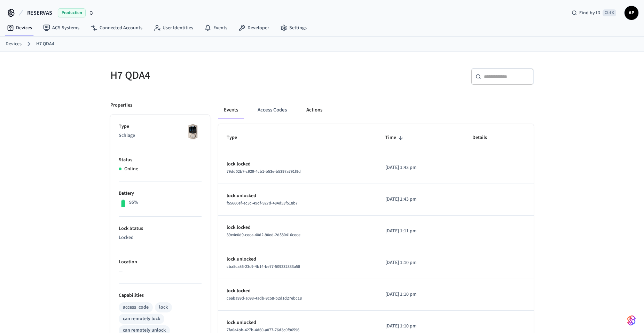 This screenshot has width=644, height=333. I want to click on span: f55660ef-ec3c-49df-927d-484d53f518b7, so click(262, 203).